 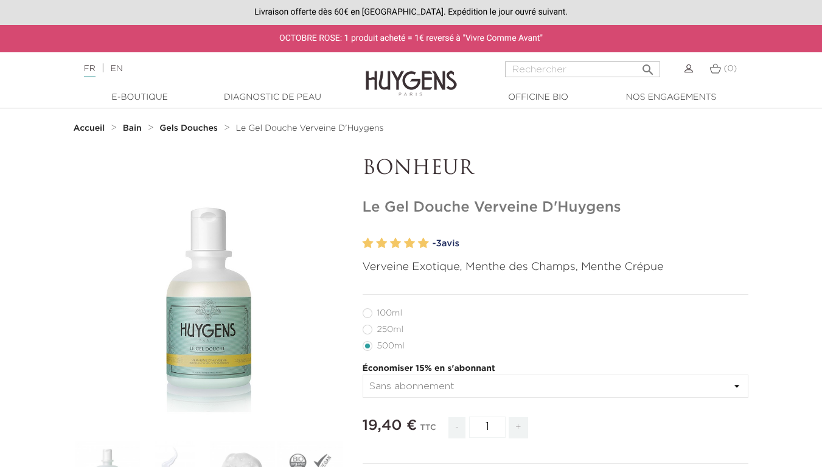 What do you see at coordinates (428, 431) in the screenshot?
I see `div: TTC` at bounding box center [428, 431].